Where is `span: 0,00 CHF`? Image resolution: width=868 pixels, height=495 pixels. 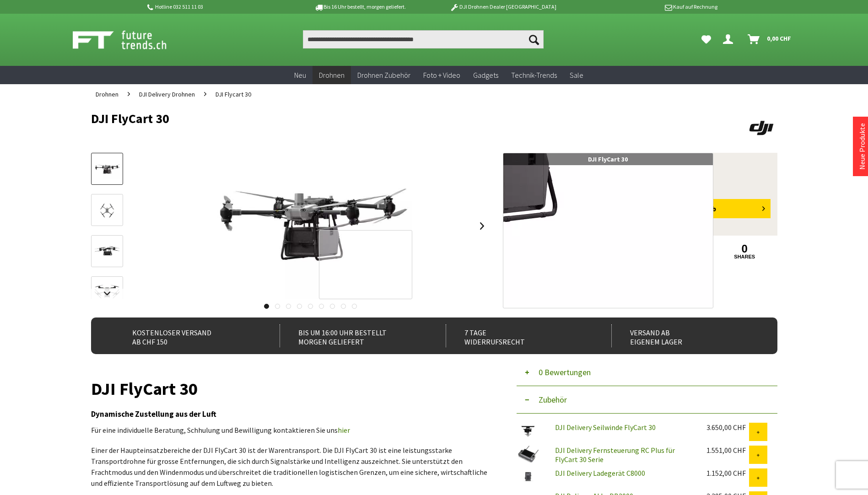
span: 0,00 CHF is located at coordinates (779, 38).